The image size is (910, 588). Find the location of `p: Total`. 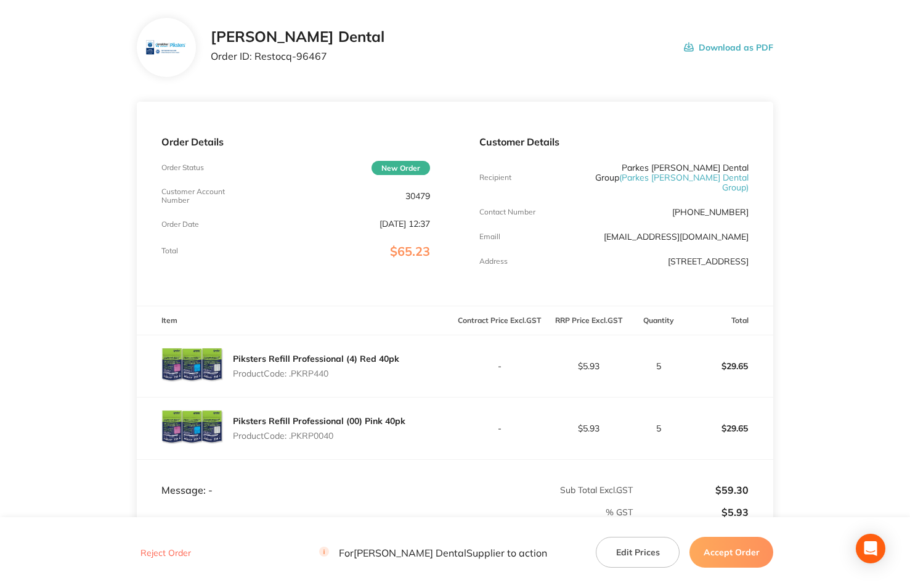

p: Total is located at coordinates (170, 251).